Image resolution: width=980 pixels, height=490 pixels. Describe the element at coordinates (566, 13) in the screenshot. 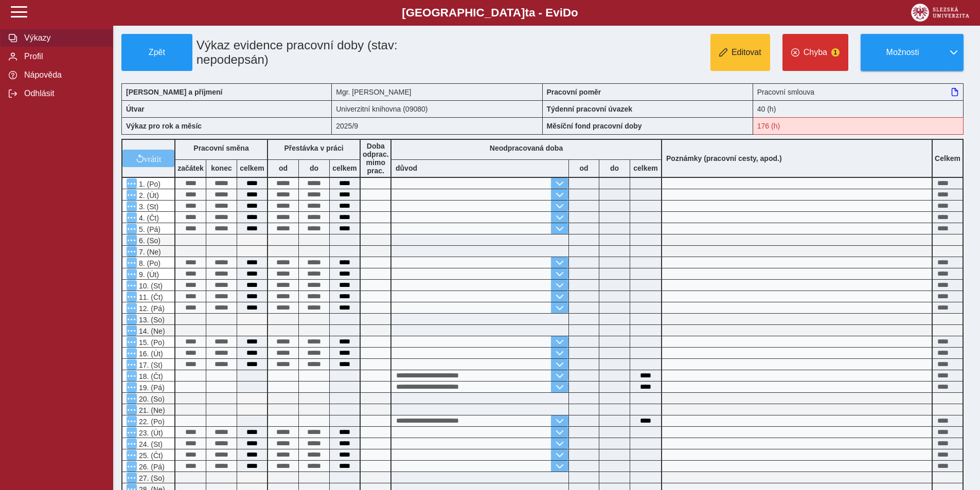

I see `span: D` at that location.